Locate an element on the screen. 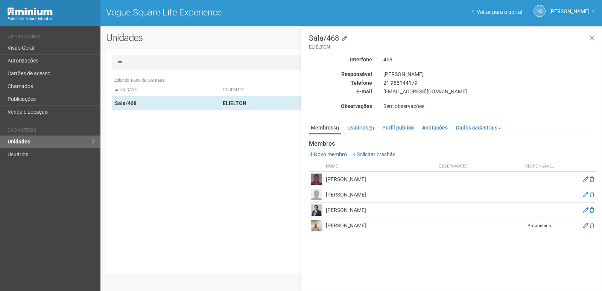 The height and width of the screenshot is (291, 602). td: Proprietário is located at coordinates (540, 225).